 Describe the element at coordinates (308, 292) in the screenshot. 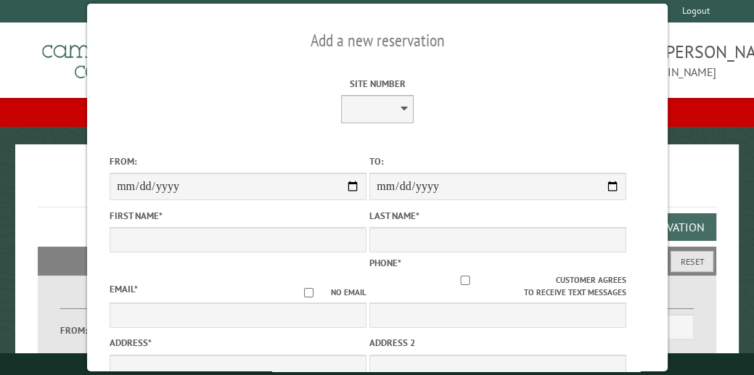

I see `input: No email` at that location.